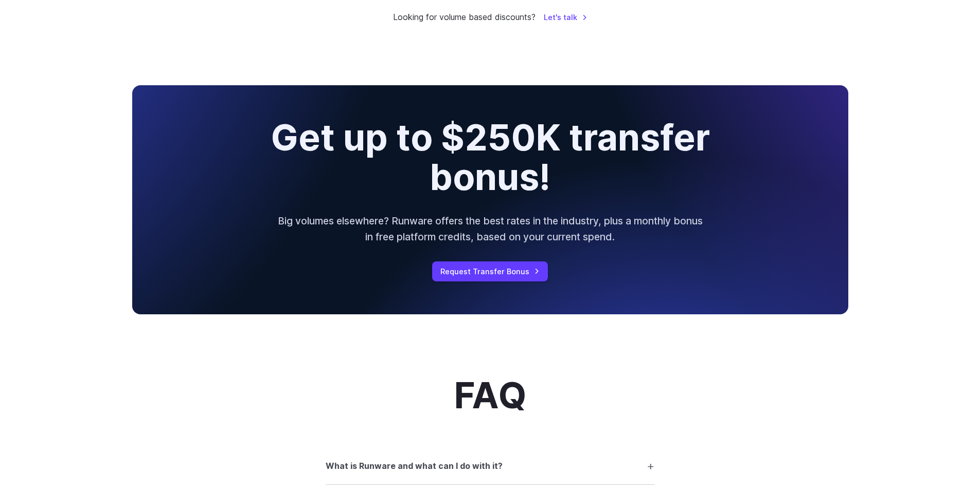 The width and height of the screenshot is (980, 492). Describe the element at coordinates (565, 17) in the screenshot. I see `a: Let's talk` at that location.